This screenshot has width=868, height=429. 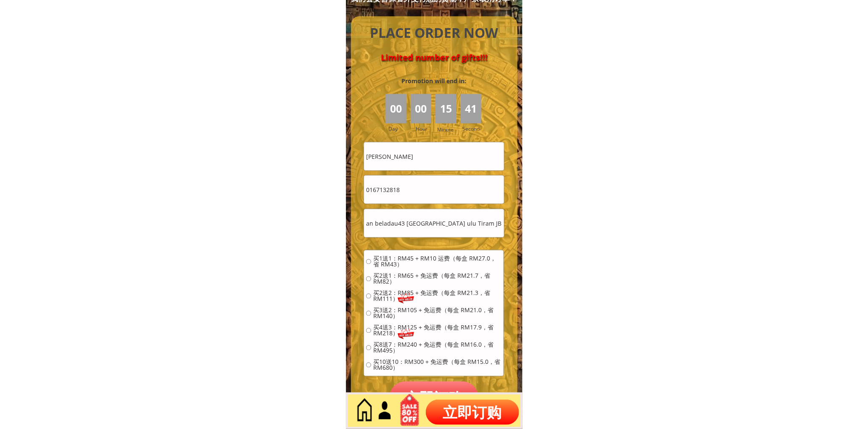 I want to click on h3: Minute, so click(x=446, y=129).